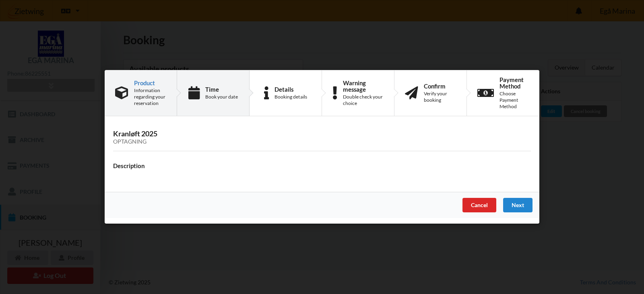 This screenshot has width=644, height=294. Describe the element at coordinates (514, 83) in the screenshot. I see `div: Payment Method` at that location.